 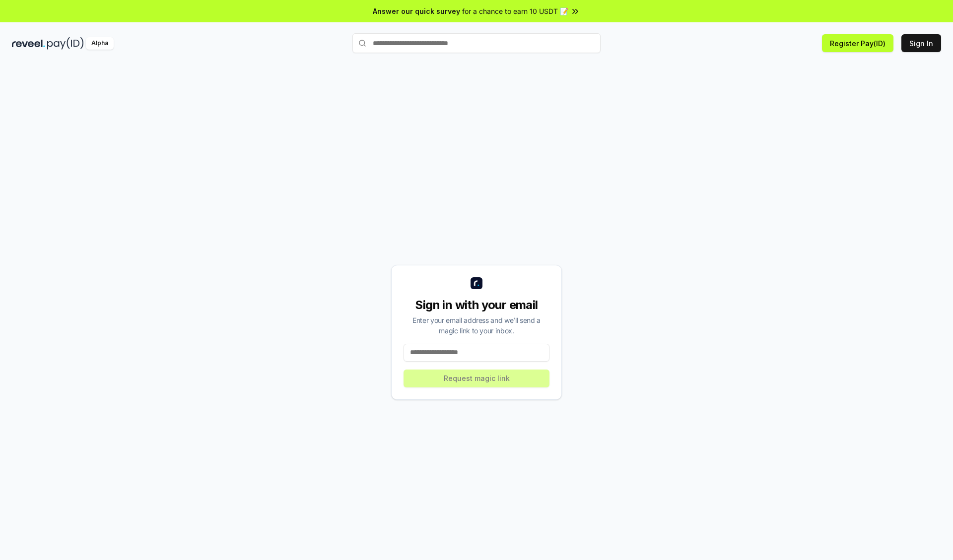 I want to click on img: logo_small, so click(x=476, y=284).